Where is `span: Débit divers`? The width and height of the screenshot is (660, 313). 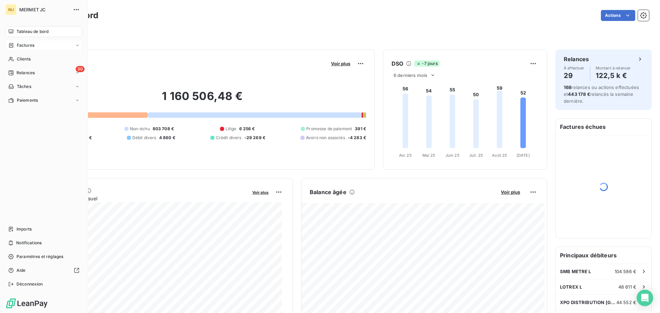
span: Débit divers is located at coordinates (144, 138).